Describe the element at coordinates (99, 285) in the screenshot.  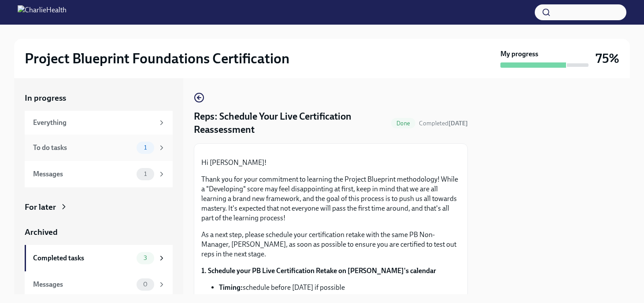
I see `a: Messages0` at that location.